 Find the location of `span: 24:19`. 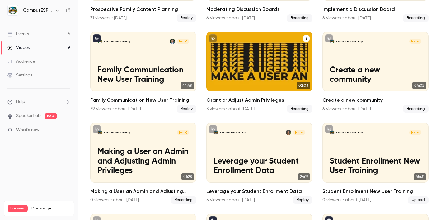

span: 24:19 is located at coordinates (304, 176).